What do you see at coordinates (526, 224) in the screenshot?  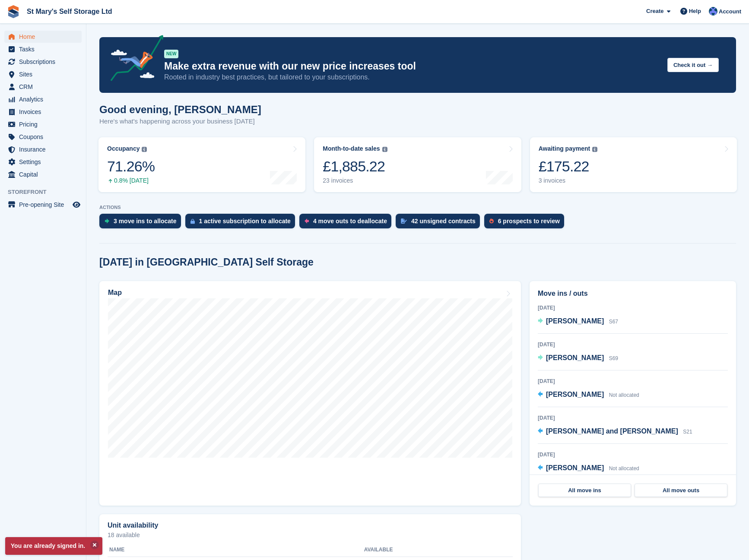 I see `a: 6 prospects to review` at bounding box center [526, 224].